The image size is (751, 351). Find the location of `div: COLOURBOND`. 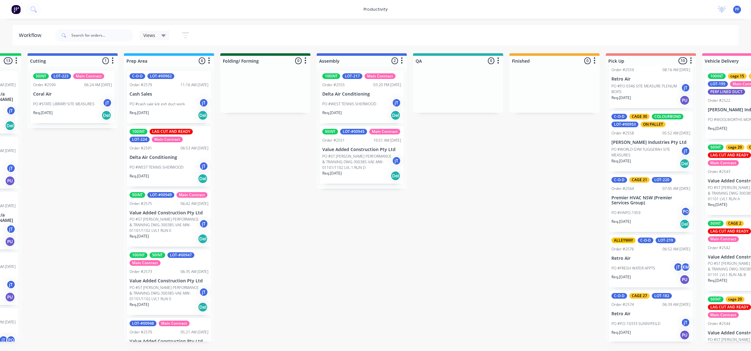

div: COLOURBOND is located at coordinates (668, 116).